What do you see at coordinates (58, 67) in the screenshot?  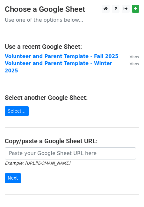 I see `strong: Volunteer and Parent Template - Winter 2025` at bounding box center [58, 67].